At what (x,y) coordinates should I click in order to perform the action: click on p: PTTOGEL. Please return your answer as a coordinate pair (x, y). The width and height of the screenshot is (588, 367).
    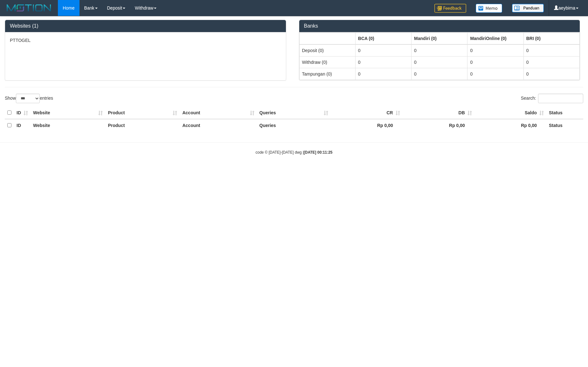
    Looking at the image, I should click on (145, 40).